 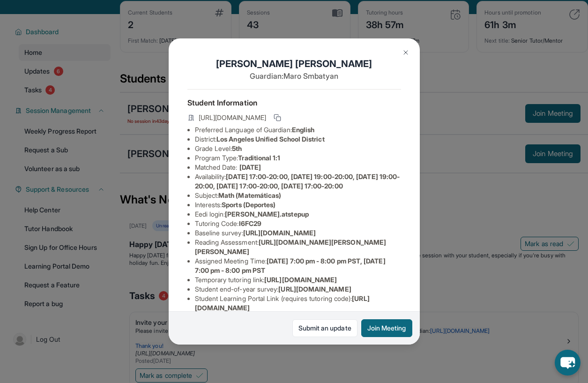 What do you see at coordinates (250, 223) in the screenshot?
I see `span: I6FC29` at bounding box center [250, 223].